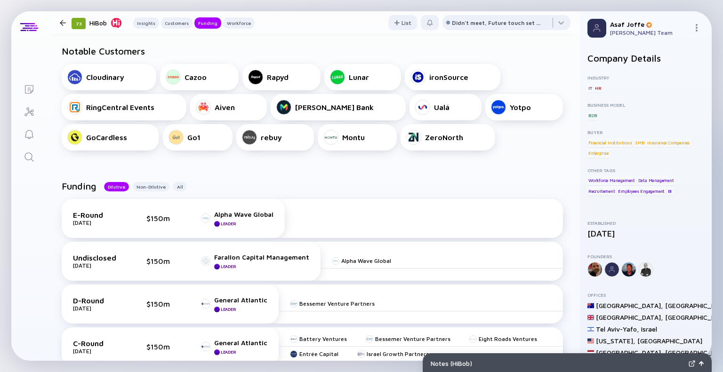  I want to click on div: Aiven, so click(224, 107).